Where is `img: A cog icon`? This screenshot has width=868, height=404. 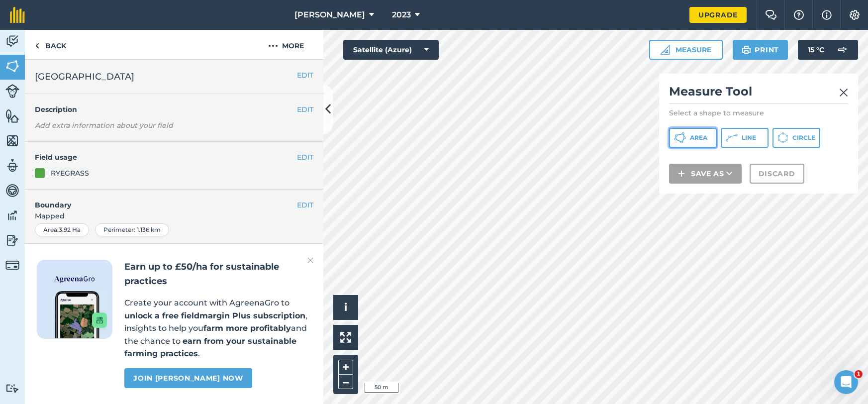
img: A cog icon is located at coordinates (854, 15).